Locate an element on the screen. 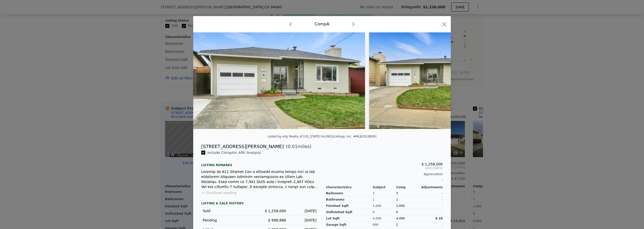 The height and width of the screenshot is (229, 644). div: Sold is located at coordinates (229, 211).